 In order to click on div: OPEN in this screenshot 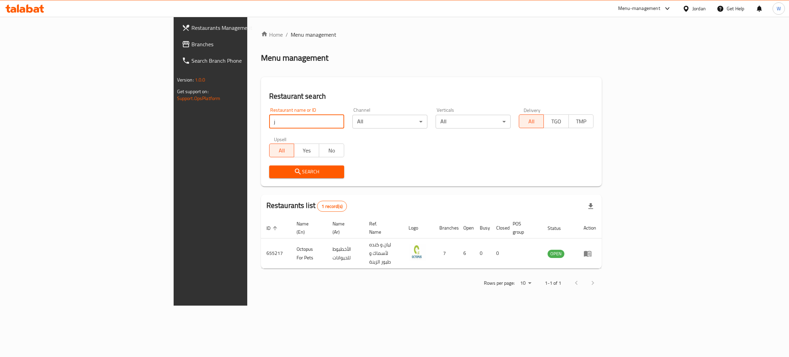, I will do `click(555, 254)`.